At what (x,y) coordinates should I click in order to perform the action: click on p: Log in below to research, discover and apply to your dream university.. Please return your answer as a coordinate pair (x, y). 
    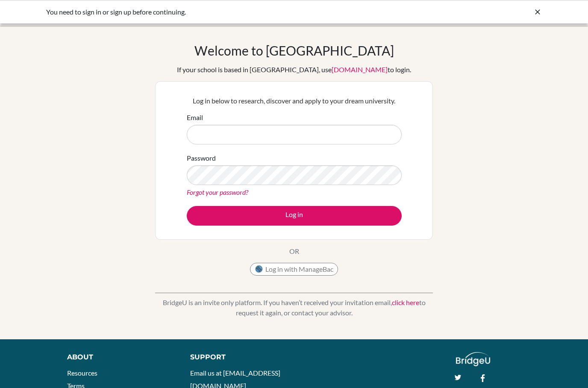
    Looking at the image, I should click on (294, 101).